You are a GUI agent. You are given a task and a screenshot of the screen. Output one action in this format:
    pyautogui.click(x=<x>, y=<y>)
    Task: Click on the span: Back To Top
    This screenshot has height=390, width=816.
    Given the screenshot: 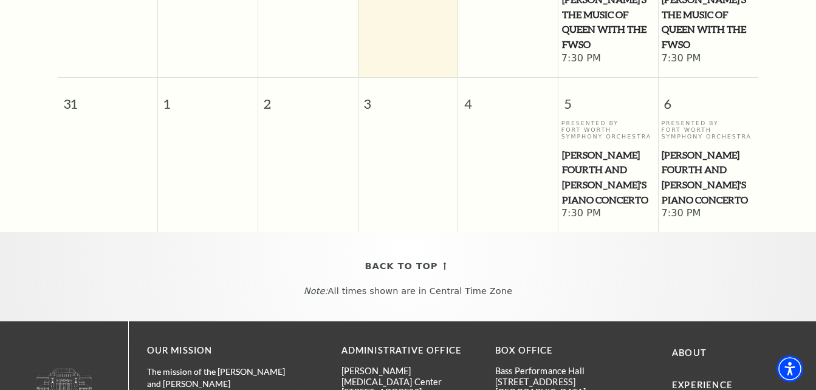 What is the action you would take?
    pyautogui.click(x=401, y=266)
    